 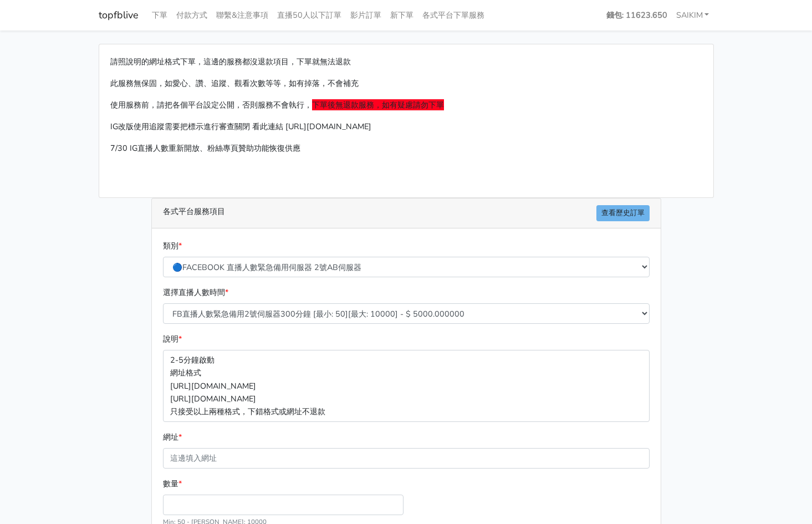 What do you see at coordinates (173, 245) in the screenshot?
I see `label: 類別` at bounding box center [173, 245].